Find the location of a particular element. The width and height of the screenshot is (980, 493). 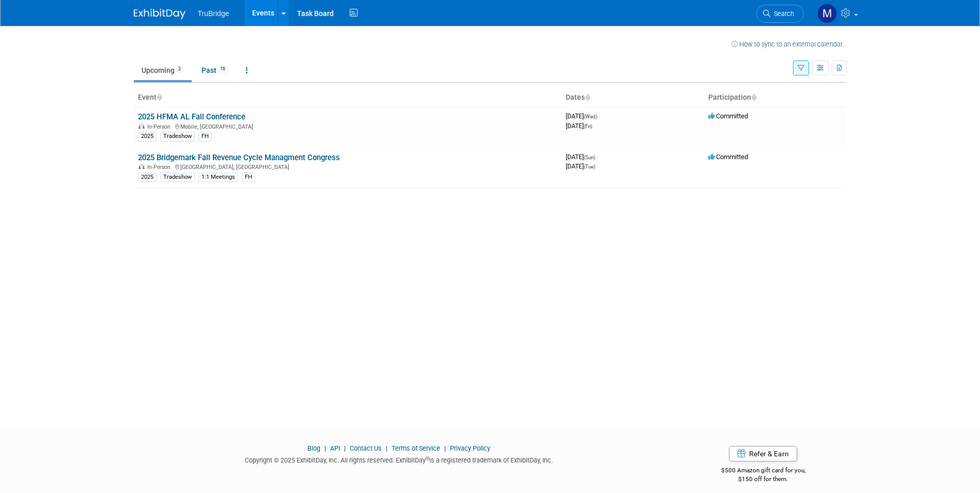

a: 2025 Bridgemark Fall Revenue Cycle Managment Congress is located at coordinates (239, 158).